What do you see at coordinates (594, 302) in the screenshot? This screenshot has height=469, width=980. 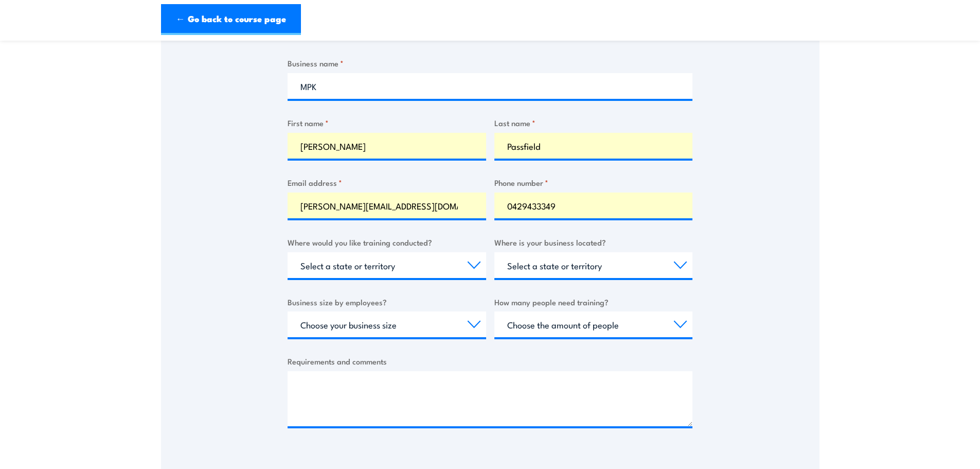 I see `label: How many people need training?` at bounding box center [594, 302].